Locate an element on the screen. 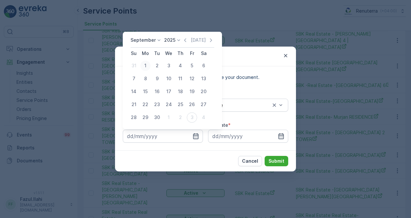 This screenshot has width=411, height=218. div: 13 is located at coordinates (204, 79).